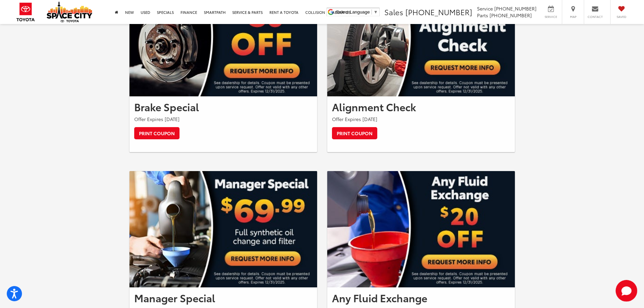 This screenshot has width=644, height=308. I want to click on img: Manager Special, so click(223, 229).